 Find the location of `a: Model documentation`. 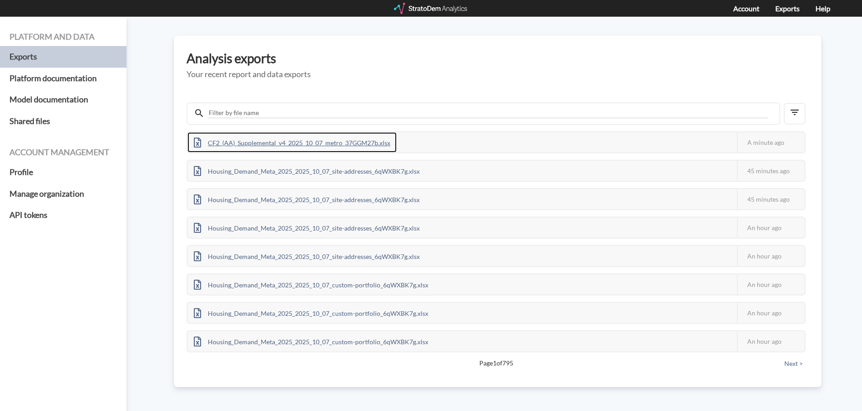

a: Model documentation is located at coordinates (63, 100).